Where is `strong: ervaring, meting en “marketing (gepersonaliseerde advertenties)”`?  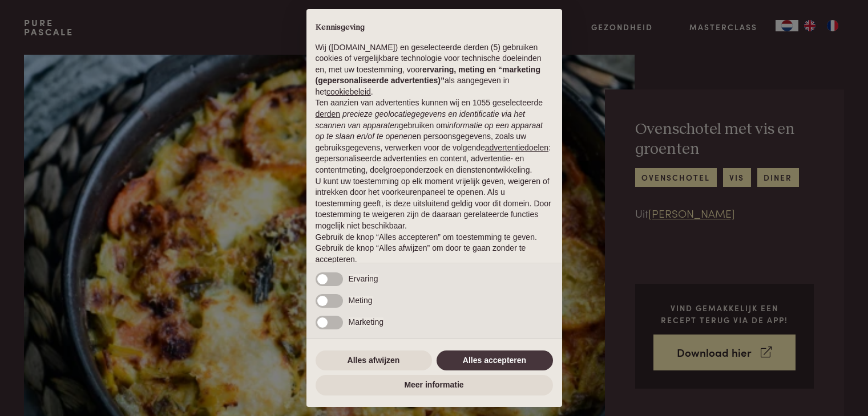 strong: ervaring, meting en “marketing (gepersonaliseerde advertenties)” is located at coordinates (428, 75).